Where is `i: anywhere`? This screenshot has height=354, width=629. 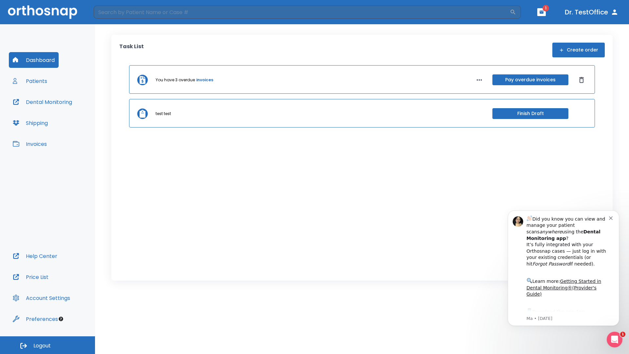 i: anywhere is located at coordinates (53, 31).